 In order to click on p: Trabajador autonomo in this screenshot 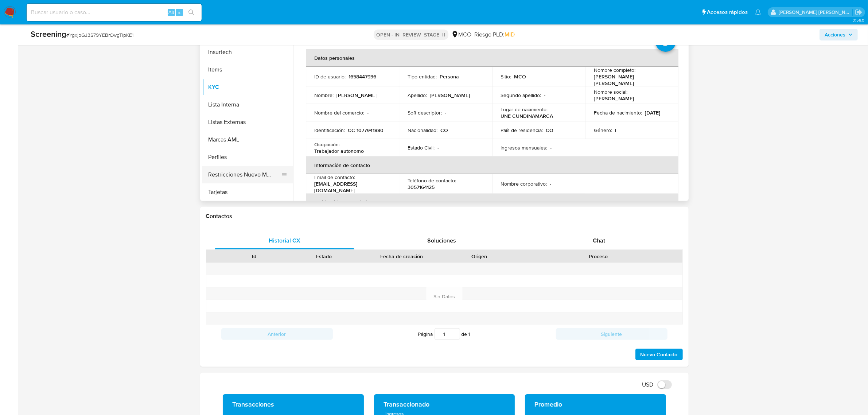, I will do `click(339, 151)`.